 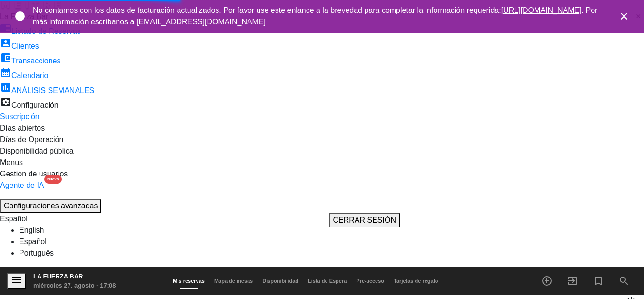 I want to click on i: error, so click(x=20, y=16).